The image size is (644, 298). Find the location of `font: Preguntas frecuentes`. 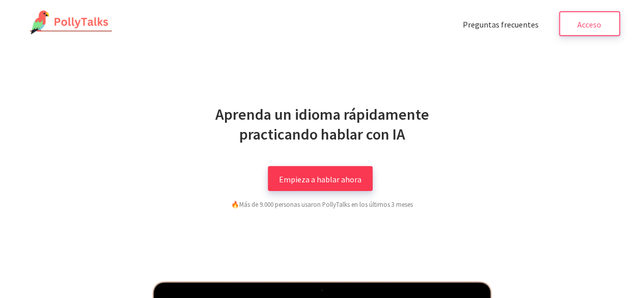

font: Preguntas frecuentes is located at coordinates (501, 24).